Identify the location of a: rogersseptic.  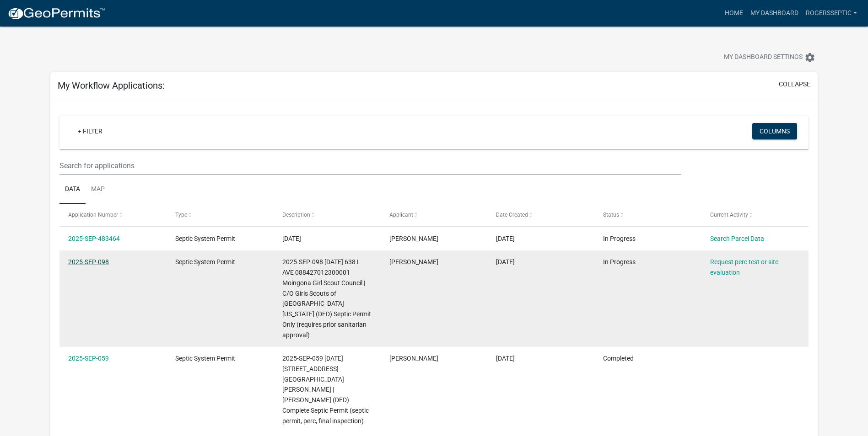
(831, 13).